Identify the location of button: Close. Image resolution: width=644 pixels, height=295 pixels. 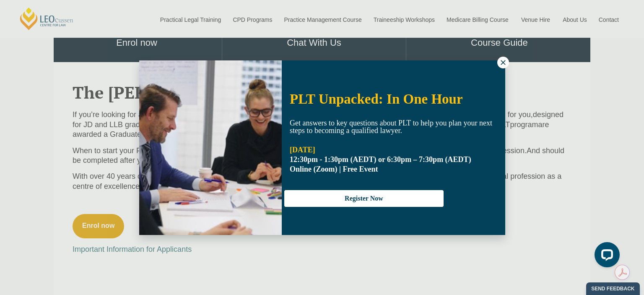
(503, 63).